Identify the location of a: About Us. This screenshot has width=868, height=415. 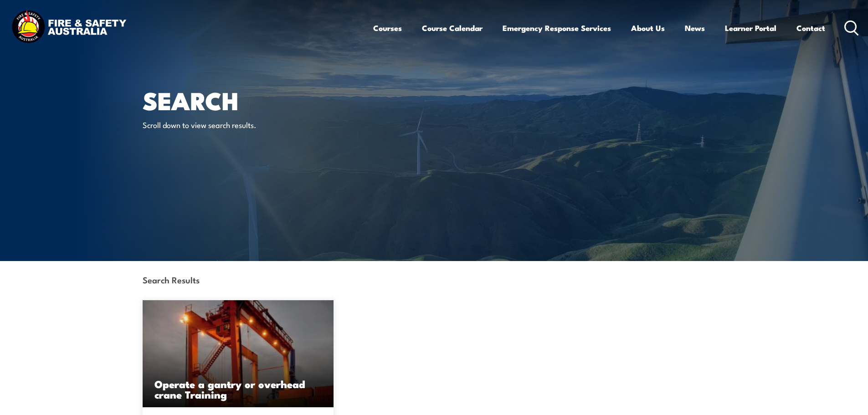
(648, 28).